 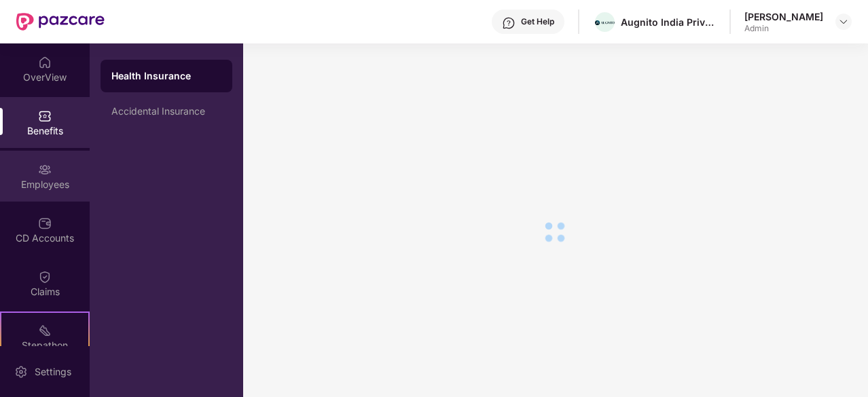 What do you see at coordinates (45, 330) in the screenshot?
I see `img: svg+xml;base64,PHN2ZyB4bWxucz0iaHR0cDovL3d3dy53My5vcmcvMjAwMC9zdmciIHdpZHRoPSIyMSIgaGVpZ2h0PSIyMC...` at bounding box center [45, 330].